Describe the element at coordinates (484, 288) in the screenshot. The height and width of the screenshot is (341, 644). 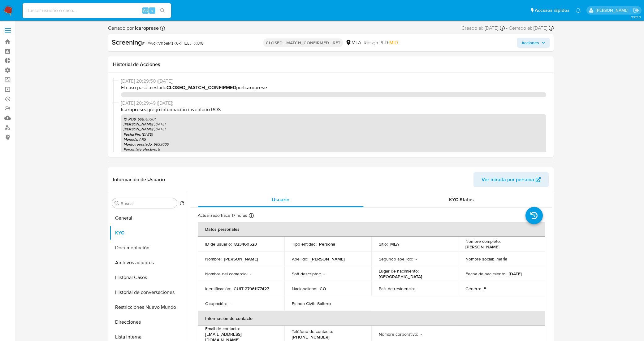
I see `p: F` at that location.